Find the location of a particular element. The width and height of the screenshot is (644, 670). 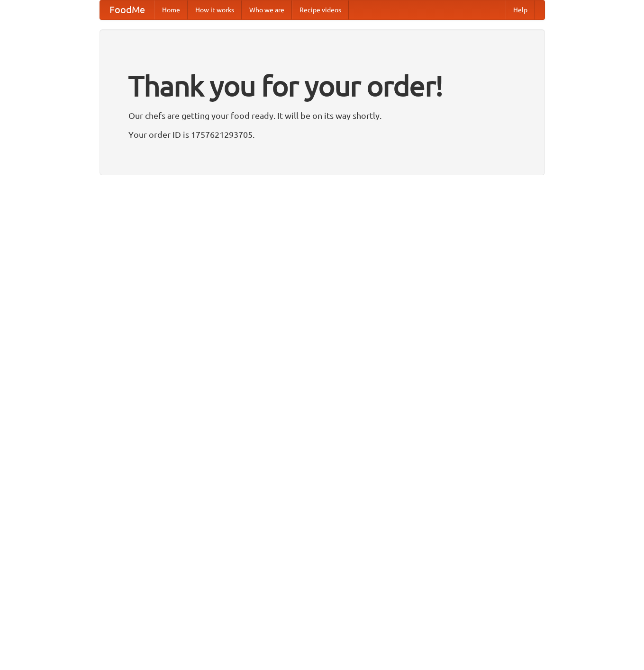

p: Our chefs are getting your food ready. It will be on its way shortly. is located at coordinates (322, 116).